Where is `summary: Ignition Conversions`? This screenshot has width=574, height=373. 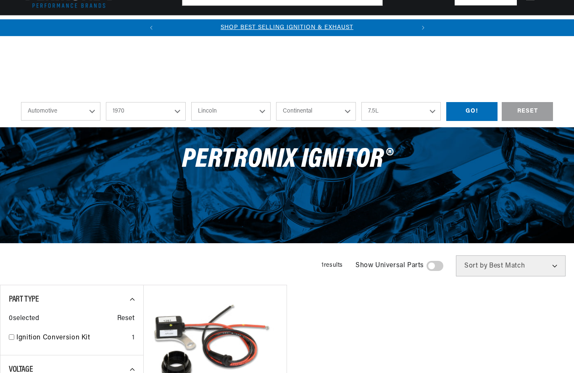 summary: Ignition Conversions is located at coordinates (55, 25).